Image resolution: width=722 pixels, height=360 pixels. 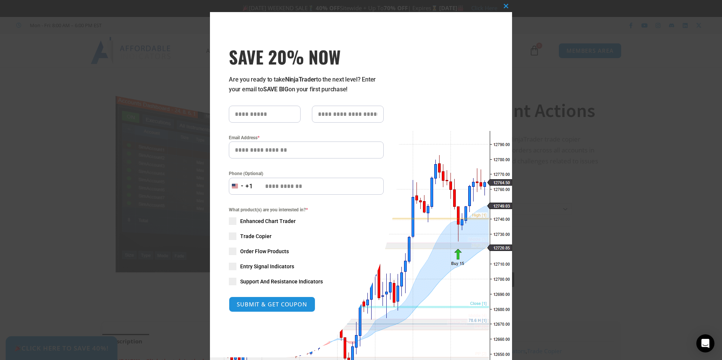 What do you see at coordinates (272, 304) in the screenshot?
I see `button: SUBMIT & GET COUPON` at bounding box center [272, 304].